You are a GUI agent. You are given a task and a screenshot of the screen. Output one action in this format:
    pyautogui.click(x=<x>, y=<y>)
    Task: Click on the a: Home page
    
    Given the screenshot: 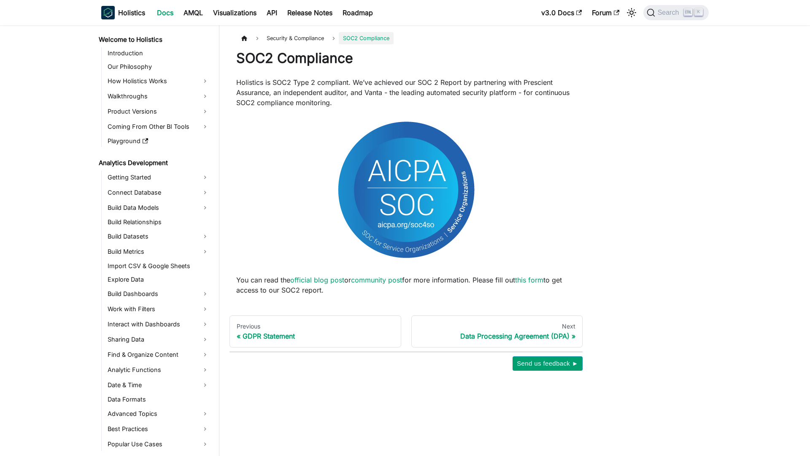 What is the action you would take?
    pyautogui.click(x=244, y=38)
    